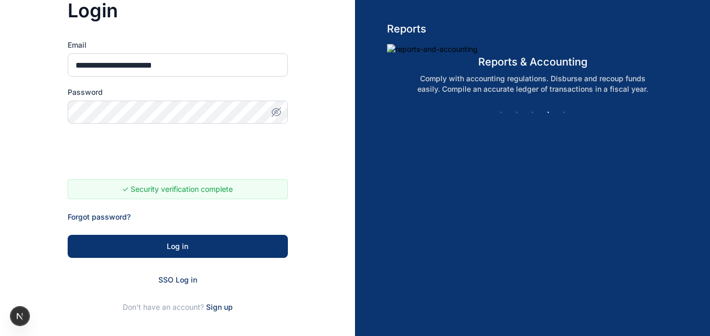 This screenshot has height=336, width=710. Describe the element at coordinates (549, 113) in the screenshot. I see `button: 4` at that location.